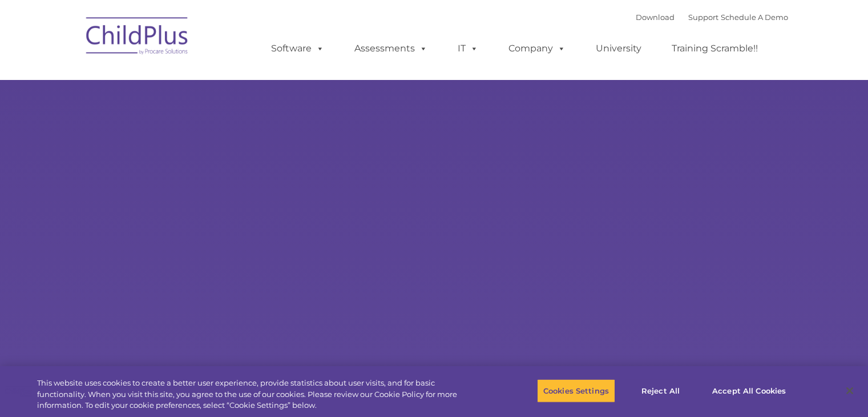 Image resolution: width=868 pixels, height=417 pixels. I want to click on a: Schedule A Demo, so click(754, 17).